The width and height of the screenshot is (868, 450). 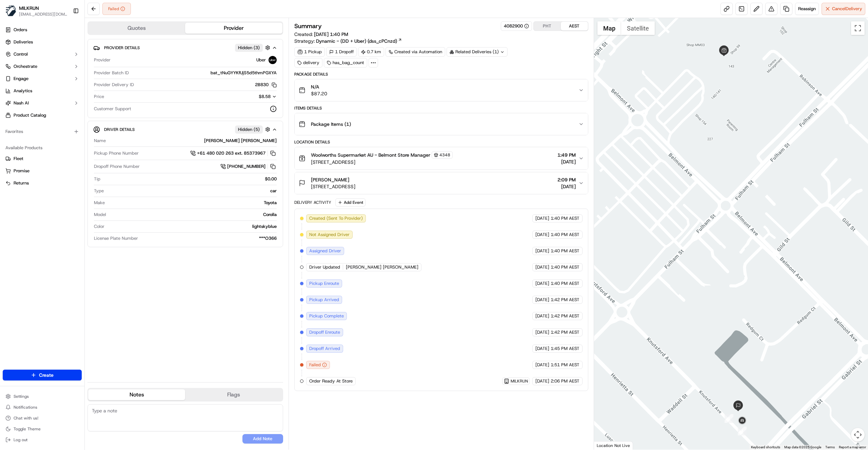 What do you see at coordinates (42, 148) in the screenshot?
I see `div: Available Products` at bounding box center [42, 148].